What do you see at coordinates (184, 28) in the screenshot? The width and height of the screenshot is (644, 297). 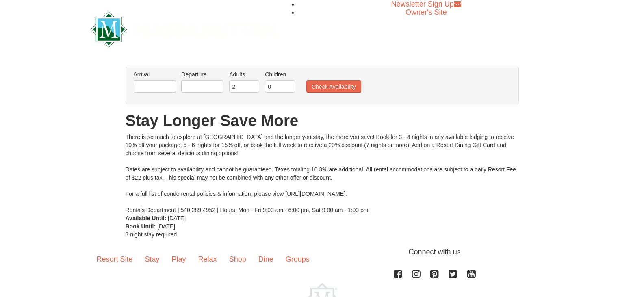 I see `a: Massanutten Resort` at bounding box center [184, 28].